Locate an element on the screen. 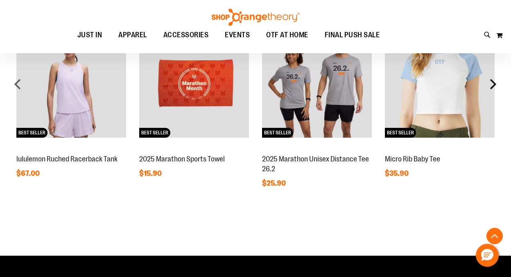 The width and height of the screenshot is (511, 277). span: JUST IN is located at coordinates (90, 35).